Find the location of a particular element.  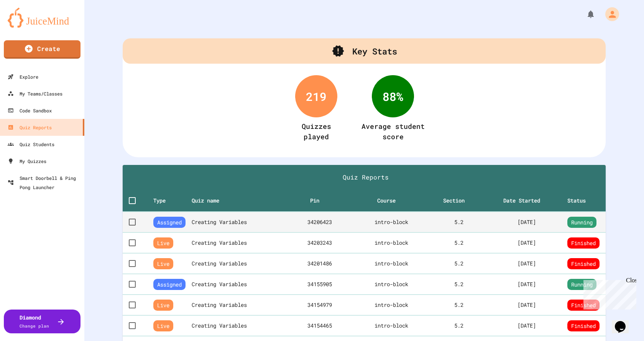

button: DiamondChange plan is located at coordinates (42, 322).